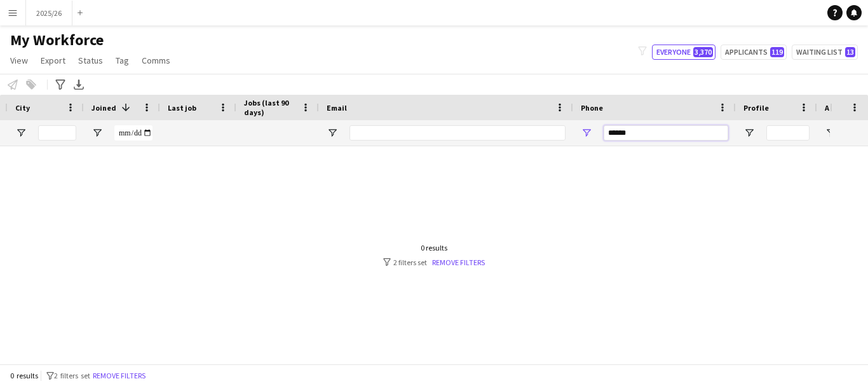 This screenshot has width=868, height=386. I want to click on app-action-btn: Export XLSX, so click(79, 84).